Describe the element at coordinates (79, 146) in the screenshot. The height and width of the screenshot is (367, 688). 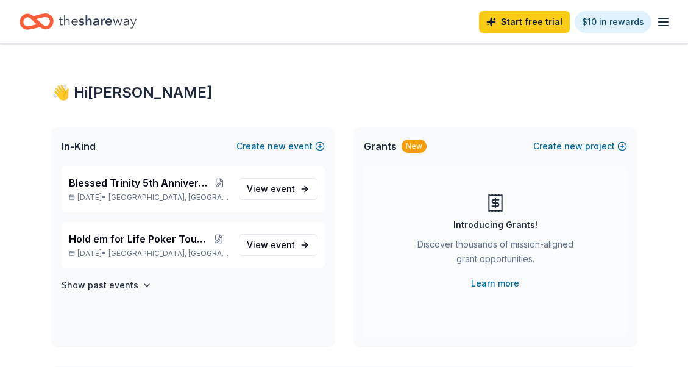
I see `span: In-Kind` at that location.